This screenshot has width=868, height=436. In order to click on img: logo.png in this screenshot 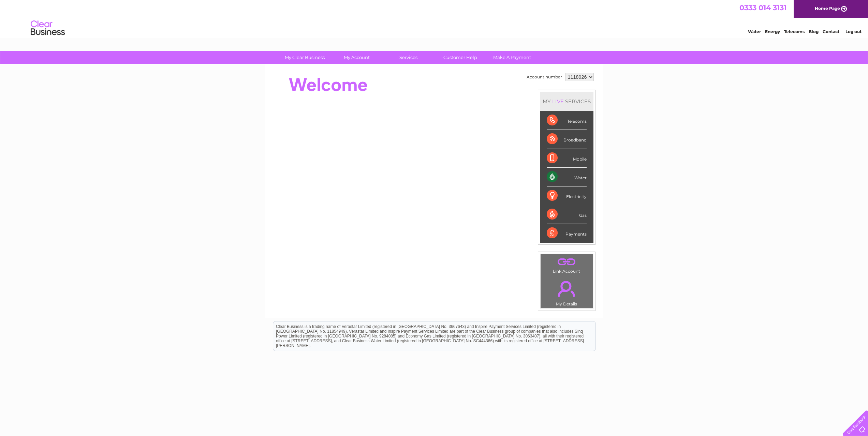, I will do `click(48, 28)`.